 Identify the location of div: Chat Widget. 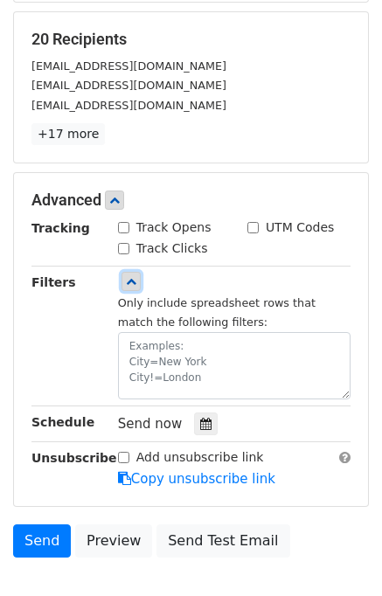
(338, 554).